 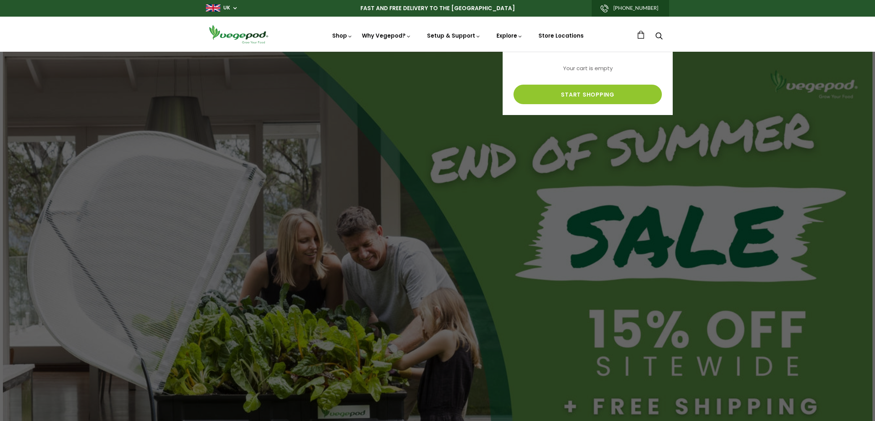 I want to click on img: gb_large.png, so click(x=213, y=8).